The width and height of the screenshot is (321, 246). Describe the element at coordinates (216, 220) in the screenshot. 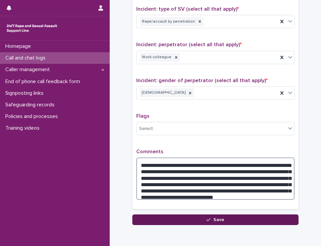

I see `button: Save` at that location.